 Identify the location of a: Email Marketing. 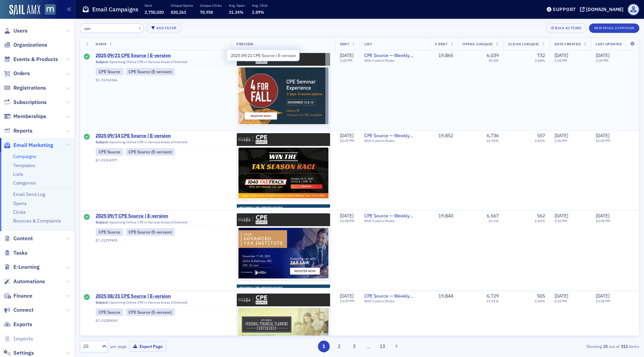
(29, 145).